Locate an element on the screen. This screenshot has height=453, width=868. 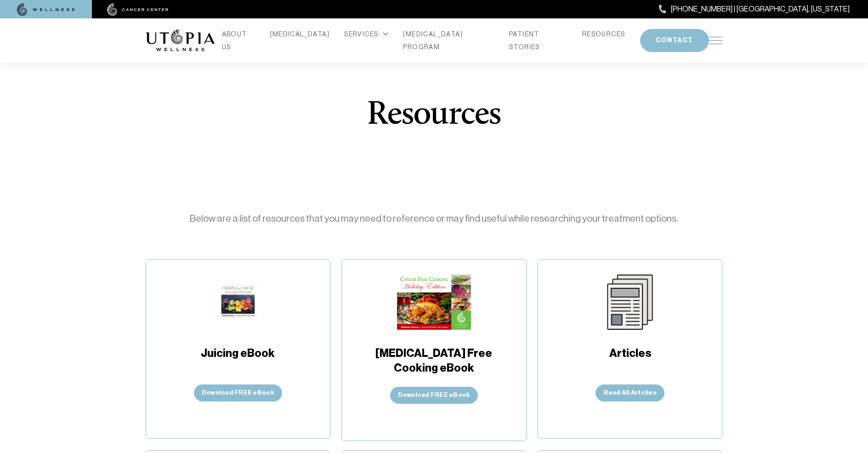
h1: Resources is located at coordinates (434, 116).